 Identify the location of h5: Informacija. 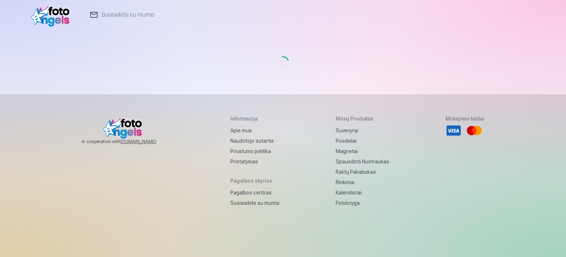
(255, 119).